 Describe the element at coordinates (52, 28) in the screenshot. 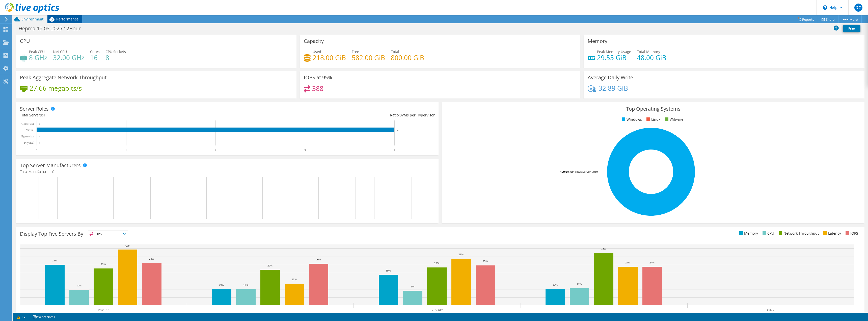

I see `h1: Hepma-19-08-2025-12Hour` at that location.